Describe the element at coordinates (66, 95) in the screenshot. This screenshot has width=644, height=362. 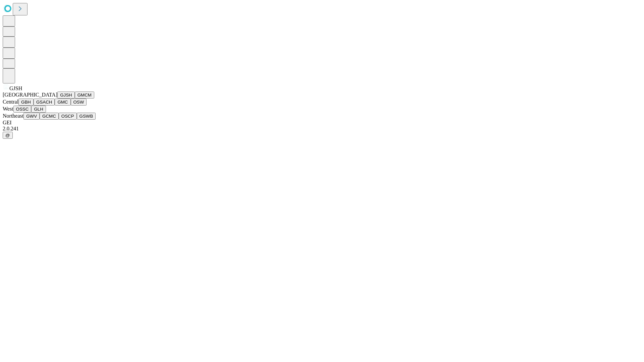
I see `button: GJSH` at that location.